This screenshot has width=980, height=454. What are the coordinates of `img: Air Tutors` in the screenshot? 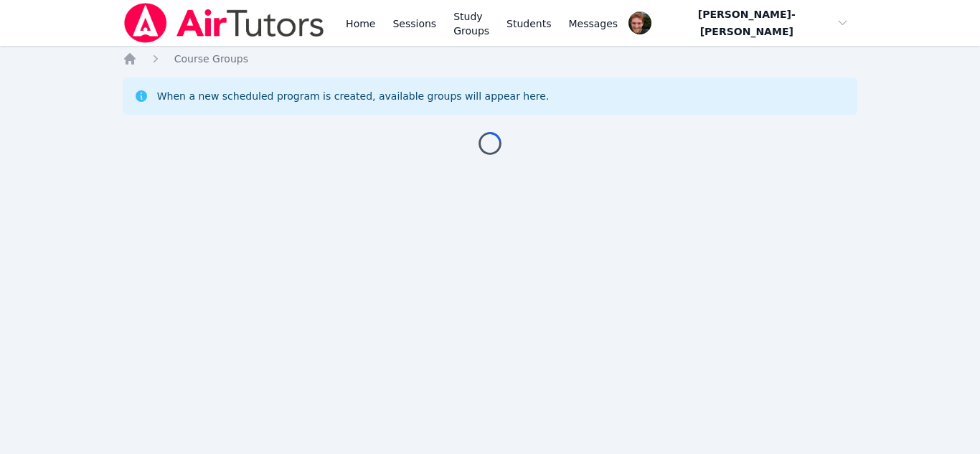 It's located at (224, 23).